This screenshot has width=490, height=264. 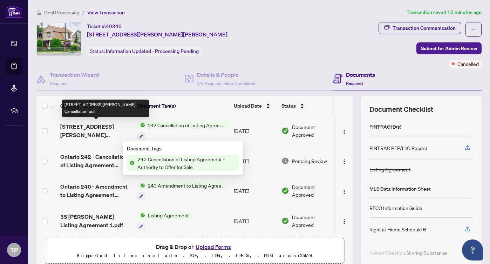 I want to click on p: Supported files include .PDF, .JPG, .JPEG, .PNG under 25 MB, so click(x=195, y=256).